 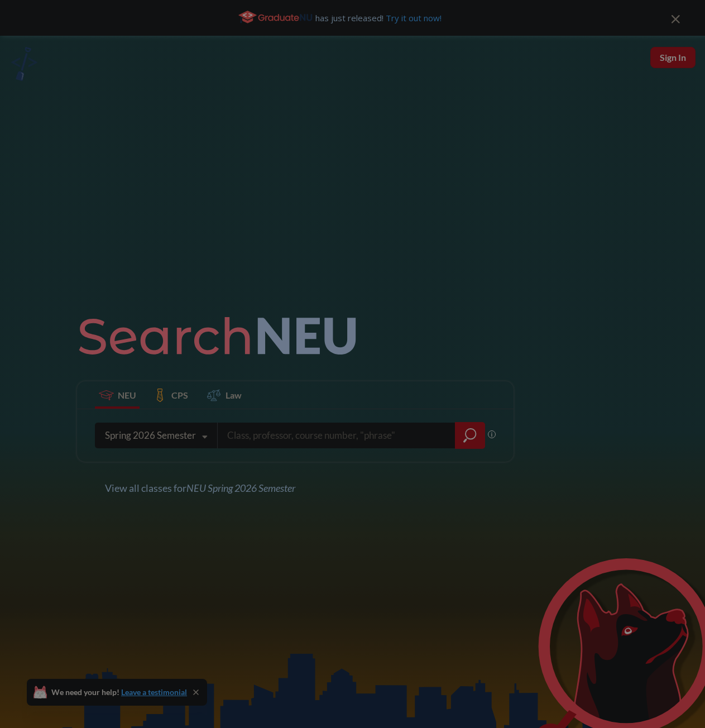 I want to click on a: sandbox logo, so click(x=24, y=65).